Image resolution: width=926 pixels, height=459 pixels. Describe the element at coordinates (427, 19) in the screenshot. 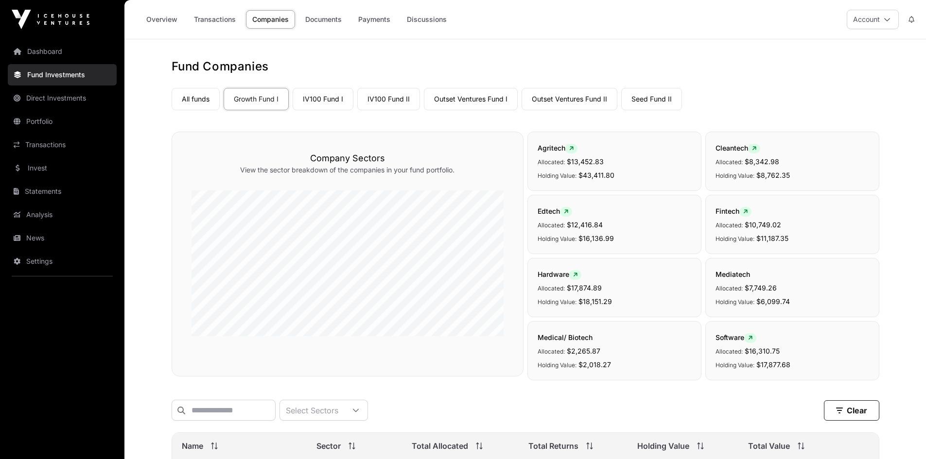

I see `a: Discussions` at that location.